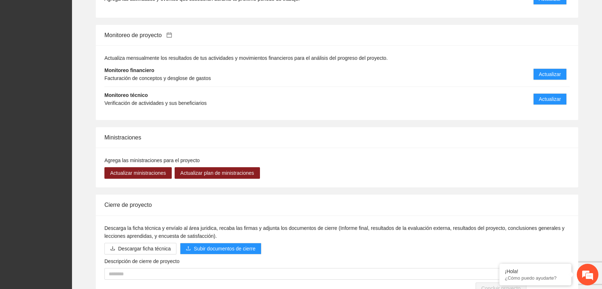 The width and height of the screenshot is (602, 289). Describe the element at coordinates (70, 209) in the screenshot. I see `textarea: Escriba su mensaje y pulse “Intro”` at that location.